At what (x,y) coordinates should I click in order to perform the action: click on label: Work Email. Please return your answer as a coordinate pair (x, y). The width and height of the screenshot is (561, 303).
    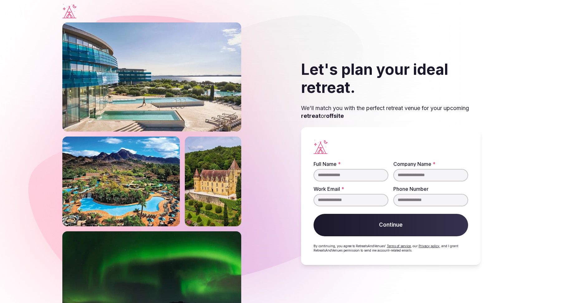
    Looking at the image, I should click on (351, 189).